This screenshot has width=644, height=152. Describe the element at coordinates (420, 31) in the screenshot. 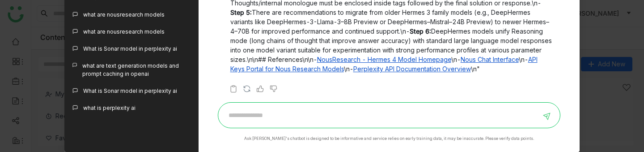

I see `strong: Step 6:` at that location.